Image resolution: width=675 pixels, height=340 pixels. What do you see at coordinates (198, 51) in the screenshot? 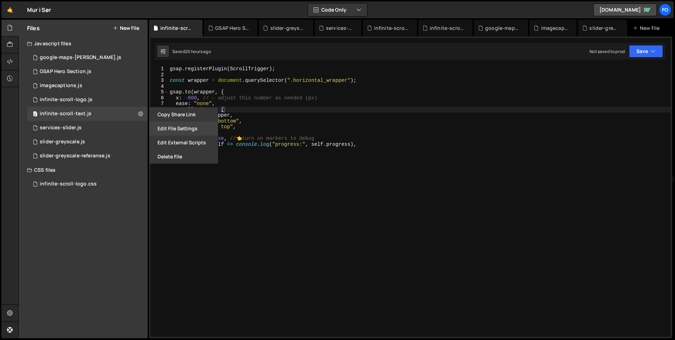
I see `div: 20 hours ago` at bounding box center [198, 51].